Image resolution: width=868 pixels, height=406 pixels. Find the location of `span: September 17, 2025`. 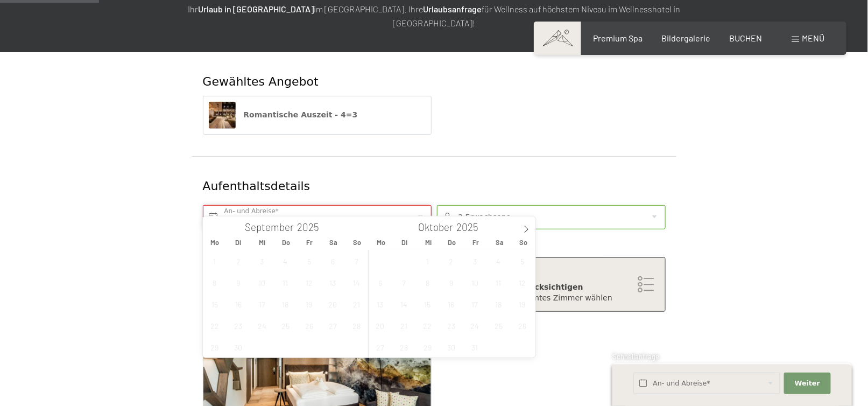

span: September 17, 2025 is located at coordinates (261, 304).